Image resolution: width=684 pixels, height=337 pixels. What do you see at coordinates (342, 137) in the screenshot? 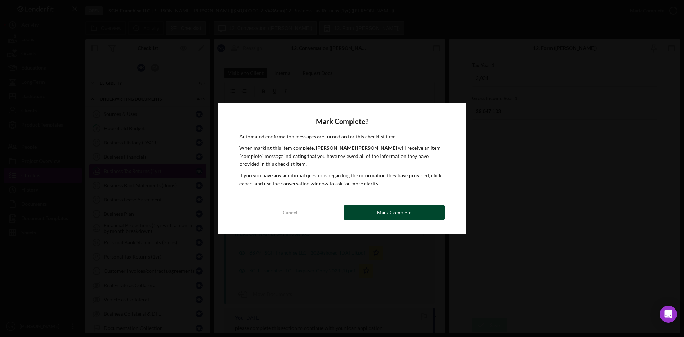
I see `p: Automated confirmation messages are turned on for this checklist item.` at bounding box center [342, 137].